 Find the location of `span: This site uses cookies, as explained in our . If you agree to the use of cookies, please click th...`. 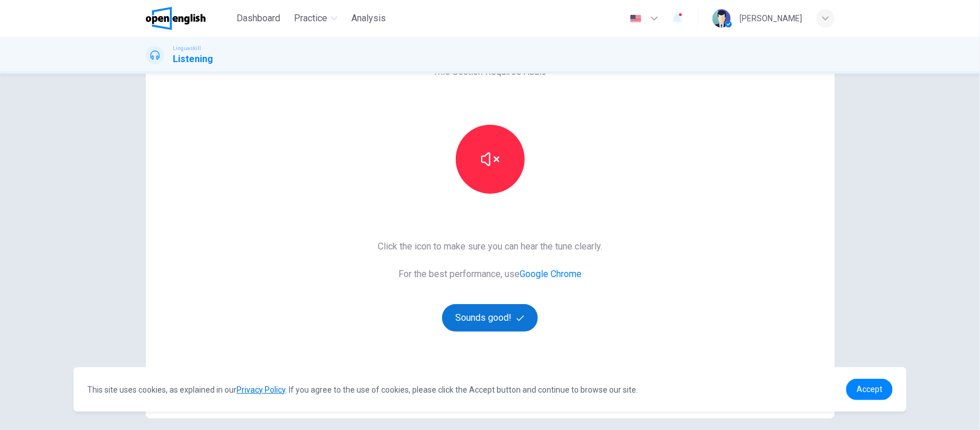

span: This site uses cookies, as explained in our . If you agree to the use of cookies, please click th... is located at coordinates (362, 389).